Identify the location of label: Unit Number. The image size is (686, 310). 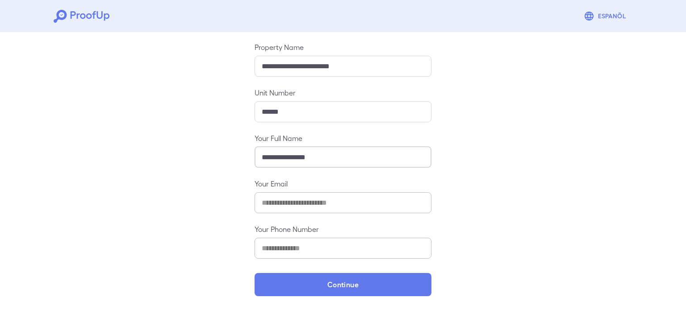
(343, 92).